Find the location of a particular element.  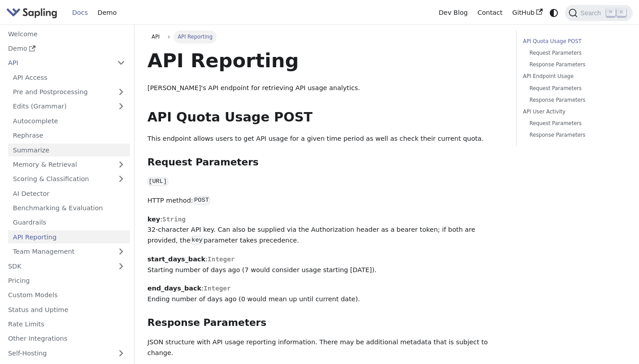

a: GitHub is located at coordinates (527, 13).